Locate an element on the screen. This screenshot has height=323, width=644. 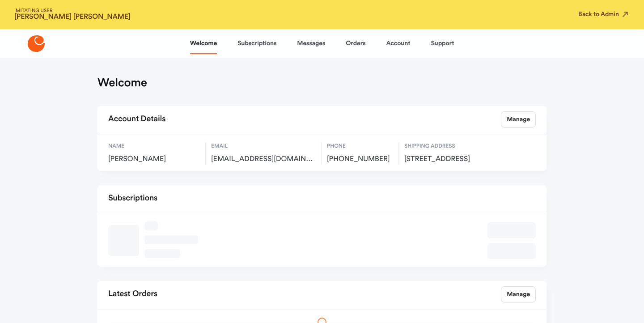
h2: Latest Orders is located at coordinates (133, 295).